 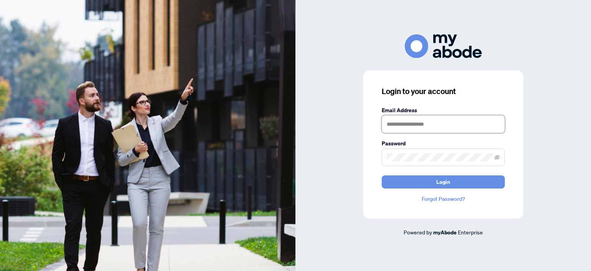 I want to click on span: Powered by, so click(x=418, y=232).